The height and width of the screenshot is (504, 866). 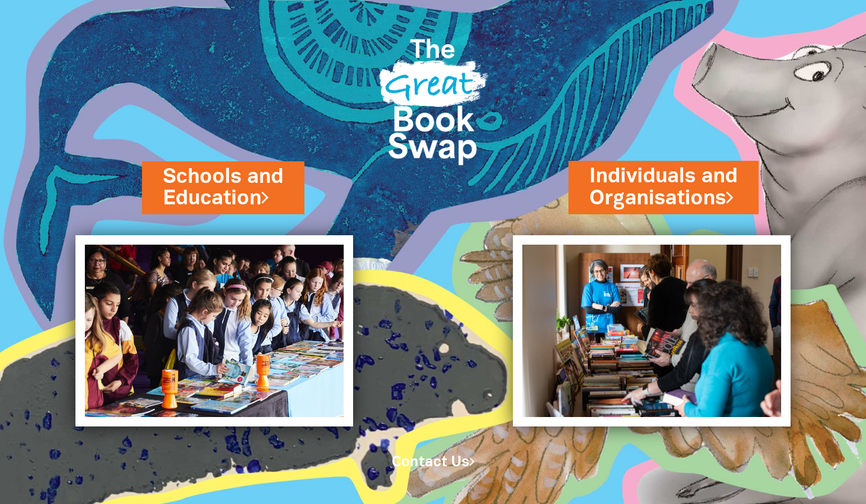 I want to click on a: Individuals andOrganisations, so click(x=664, y=187).